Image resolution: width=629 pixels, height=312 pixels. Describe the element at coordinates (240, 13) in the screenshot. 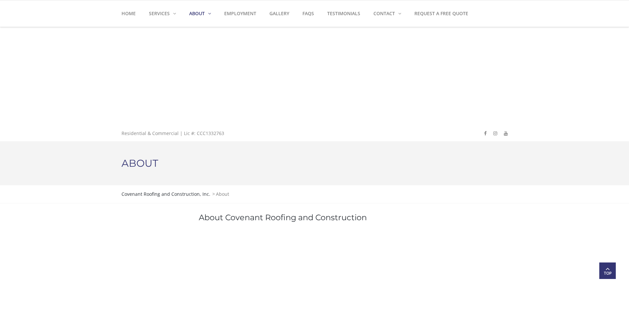

I see `strong: Employment` at that location.